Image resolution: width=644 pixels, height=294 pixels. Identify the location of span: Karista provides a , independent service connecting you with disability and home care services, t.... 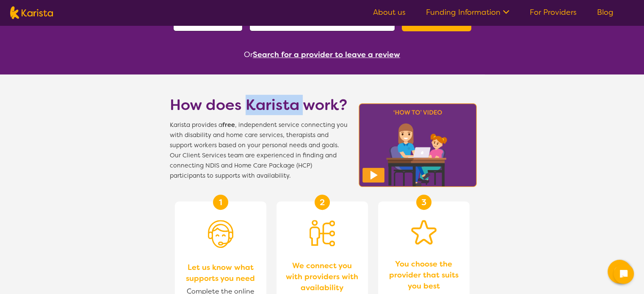
(259, 151).